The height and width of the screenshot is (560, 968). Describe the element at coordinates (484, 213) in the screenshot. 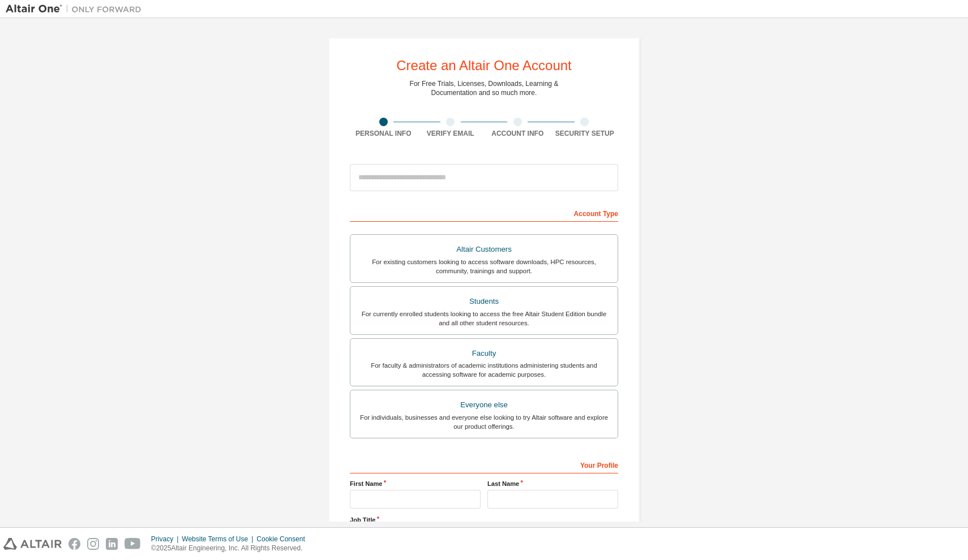

I see `div: Account Type` at that location.